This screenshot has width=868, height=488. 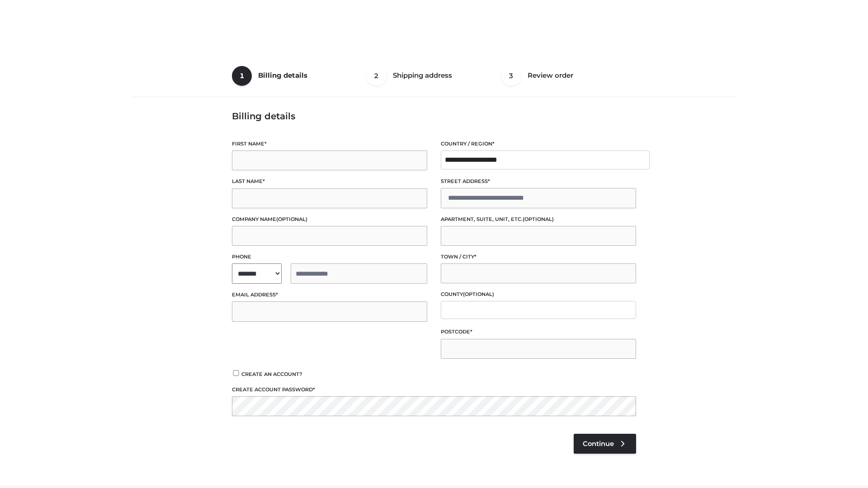 What do you see at coordinates (272, 374) in the screenshot?
I see `span: Create an account?` at bounding box center [272, 374].